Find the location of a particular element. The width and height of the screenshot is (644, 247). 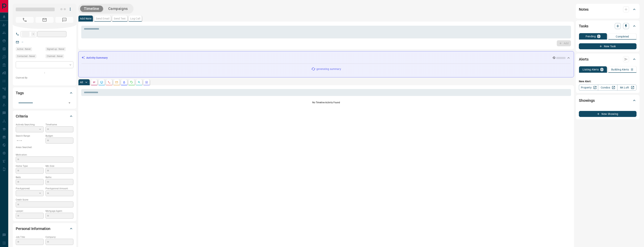

svg: Agent Actions is located at coordinates (147, 82).